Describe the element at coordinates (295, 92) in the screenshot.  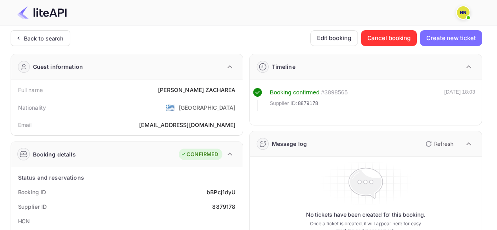
I see `div: Booking confirmed` at that location.